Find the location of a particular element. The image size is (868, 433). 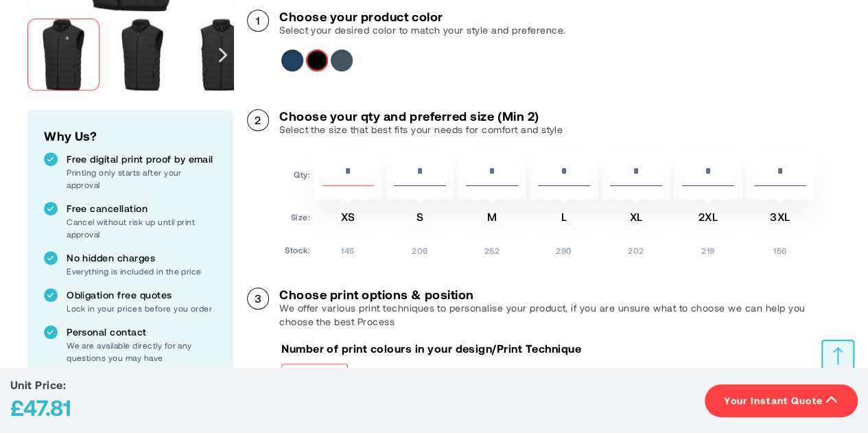

h3: Choose your qty and preferred size (Min 2) is located at coordinates (421, 116).